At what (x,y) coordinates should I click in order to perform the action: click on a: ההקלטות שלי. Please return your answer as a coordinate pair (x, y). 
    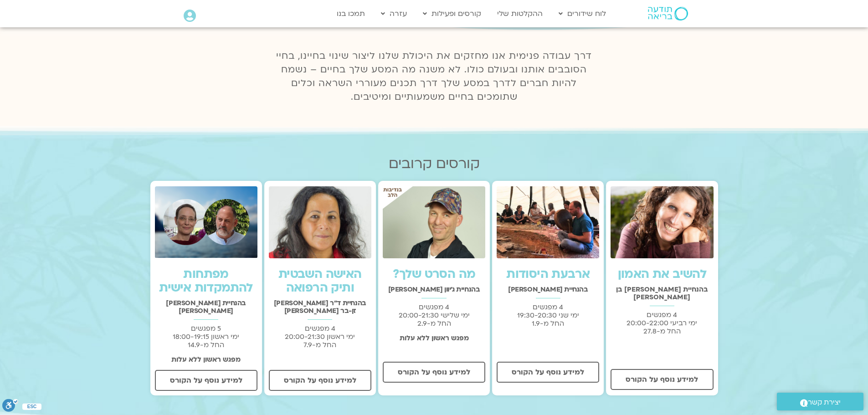
    Looking at the image, I should click on (520, 14).